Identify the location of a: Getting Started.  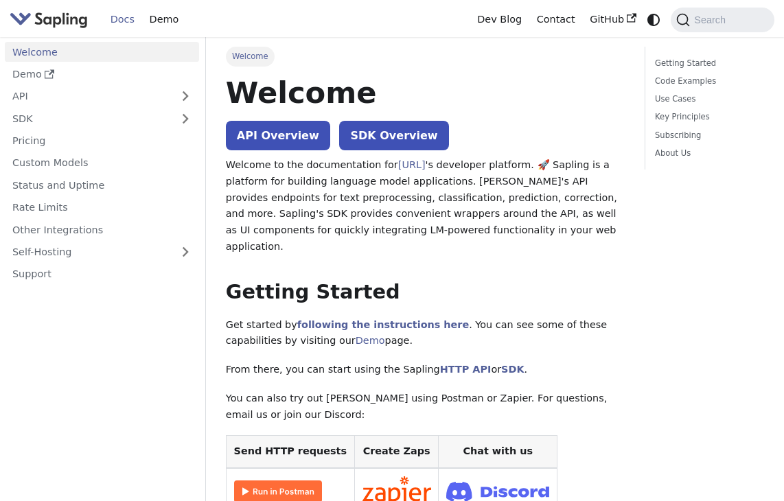
(707, 63).